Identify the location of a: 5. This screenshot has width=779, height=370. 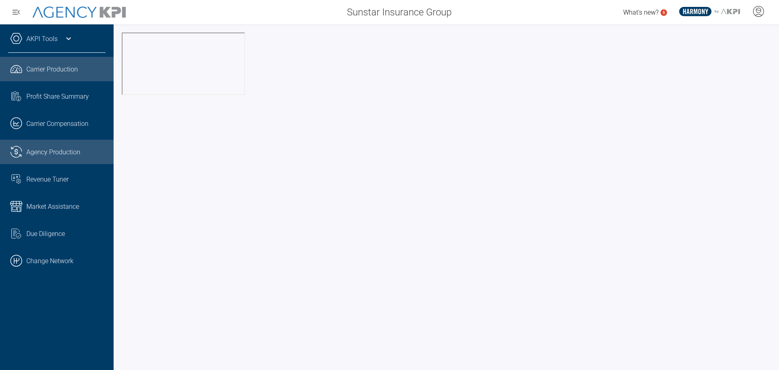
(664, 13).